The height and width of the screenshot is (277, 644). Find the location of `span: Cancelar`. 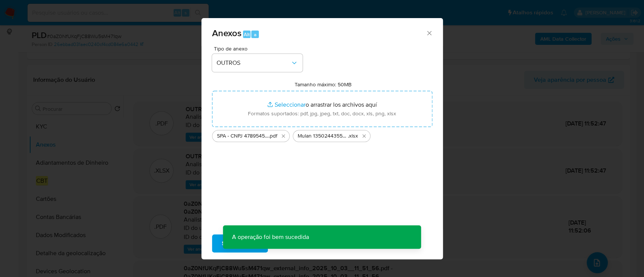

span: Cancelar is located at coordinates (293, 244).